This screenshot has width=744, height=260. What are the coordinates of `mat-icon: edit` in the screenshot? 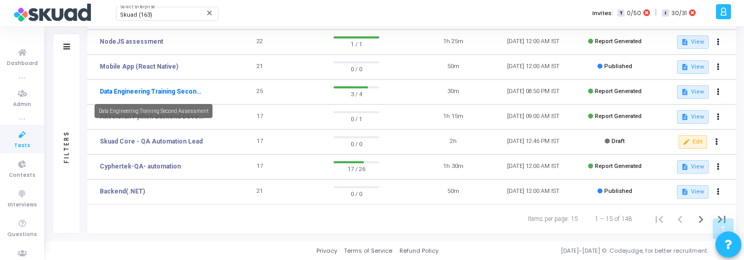 It's located at (686, 142).